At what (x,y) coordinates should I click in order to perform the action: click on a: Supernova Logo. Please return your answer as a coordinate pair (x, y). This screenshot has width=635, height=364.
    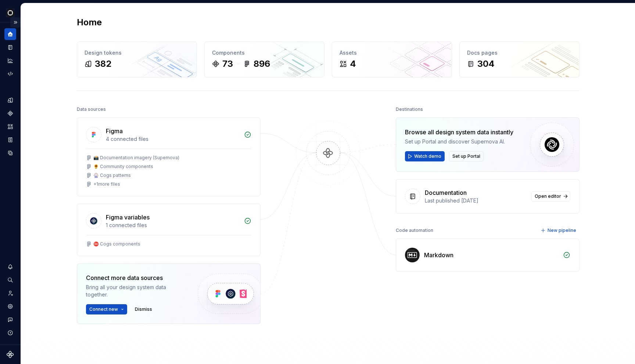
    Looking at the image, I should click on (11, 354).